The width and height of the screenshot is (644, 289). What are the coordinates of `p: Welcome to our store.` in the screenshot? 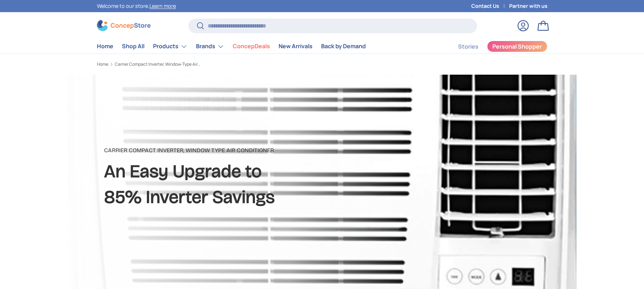 It's located at (136, 6).